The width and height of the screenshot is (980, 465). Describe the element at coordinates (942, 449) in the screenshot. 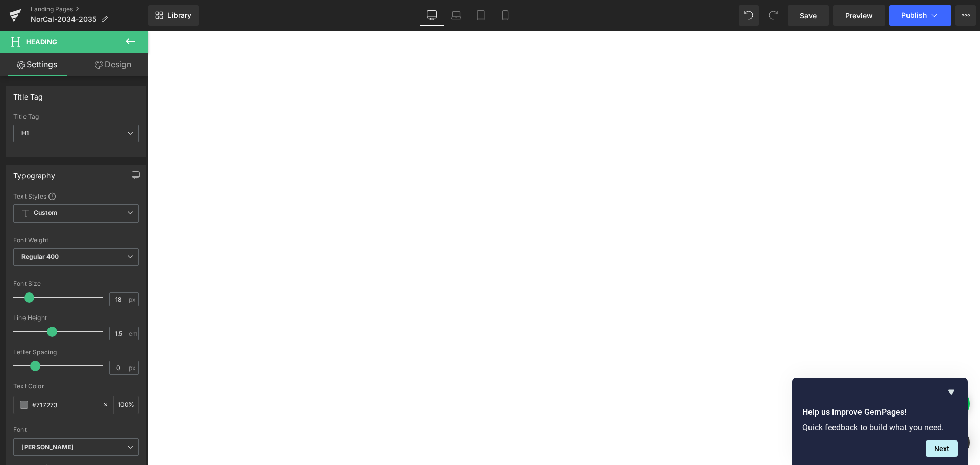

I see `button: Next question` at that location.